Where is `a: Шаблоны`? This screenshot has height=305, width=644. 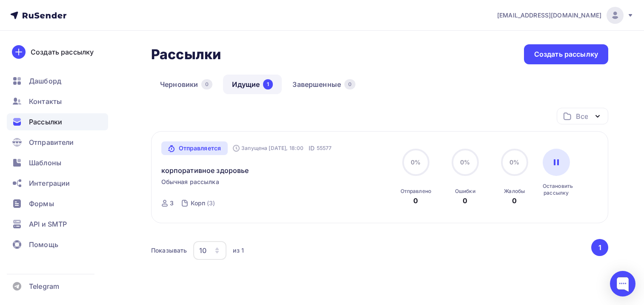
a: Шаблоны is located at coordinates (58, 163).